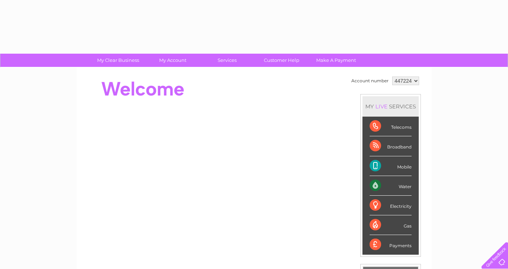 The height and width of the screenshot is (269, 508). I want to click on div: Payments, so click(390, 245).